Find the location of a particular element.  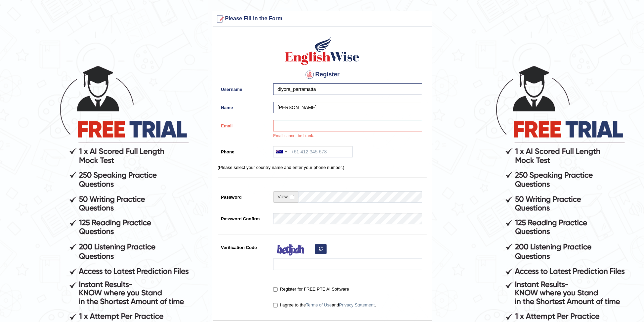

label: Password is located at coordinates (244, 196).